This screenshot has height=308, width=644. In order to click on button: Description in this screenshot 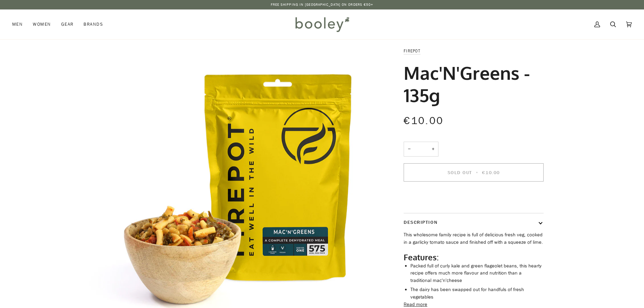, I will do `click(474, 222)`.